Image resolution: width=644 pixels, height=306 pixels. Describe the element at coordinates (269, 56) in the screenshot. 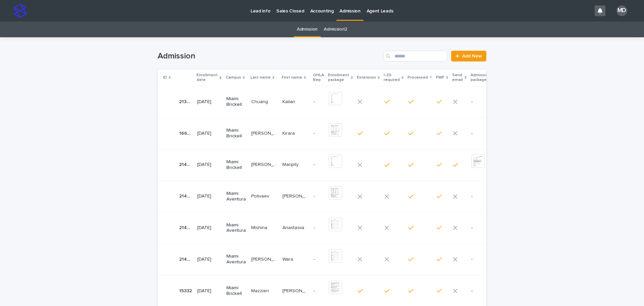

I see `h1: Admission` at that location.